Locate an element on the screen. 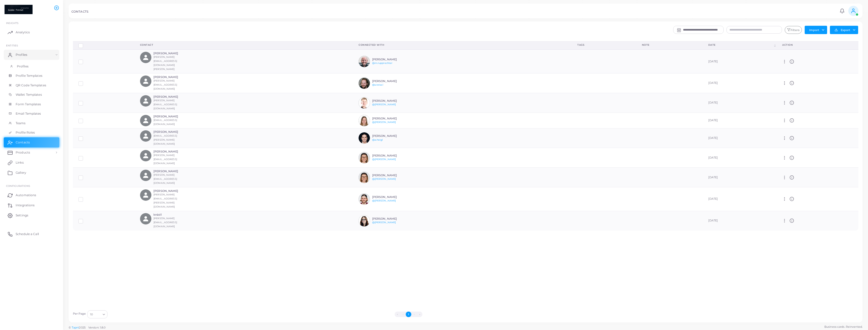 This screenshot has height=330, width=868. a: @s.teissl is located at coordinates (377, 84).